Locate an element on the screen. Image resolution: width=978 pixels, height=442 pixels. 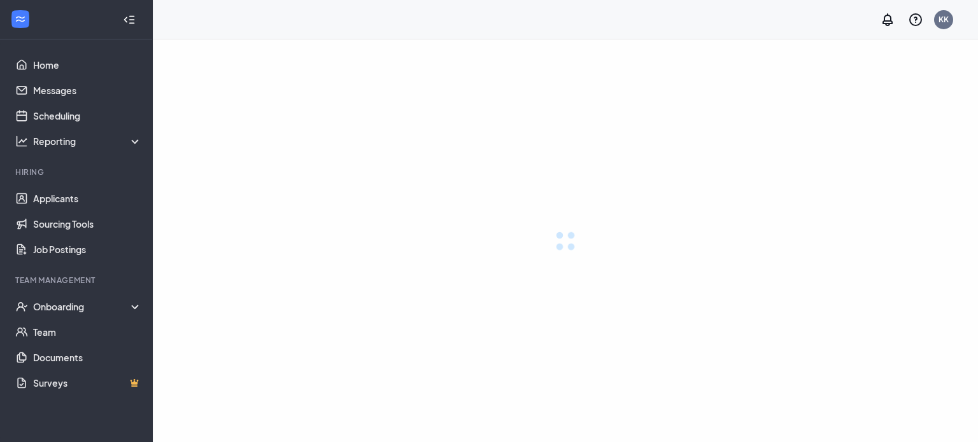
div: Reporting is located at coordinates (88, 141).